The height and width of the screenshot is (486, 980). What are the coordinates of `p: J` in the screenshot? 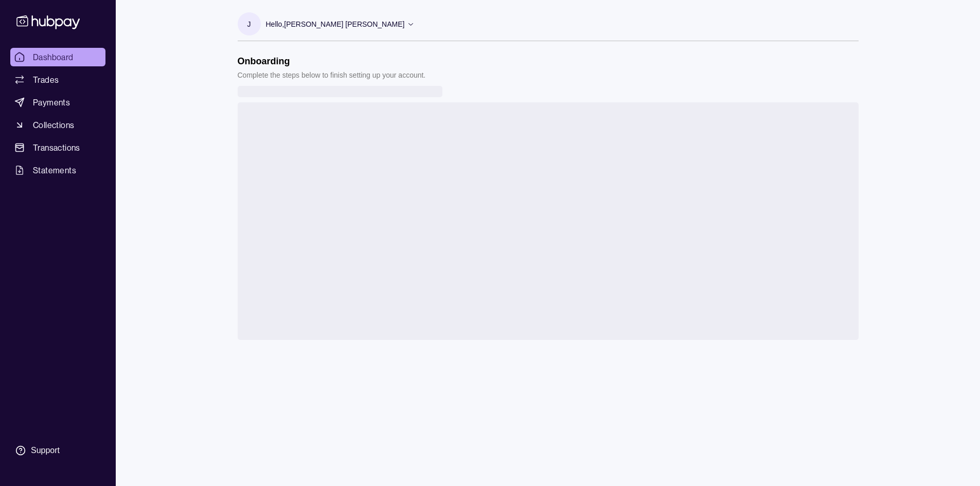 It's located at (249, 24).